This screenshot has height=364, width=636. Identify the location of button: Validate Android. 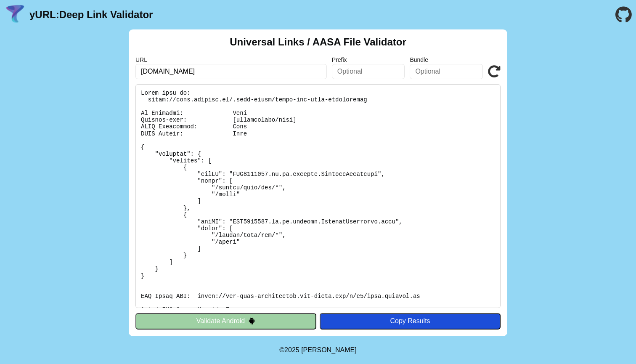
(226, 321).